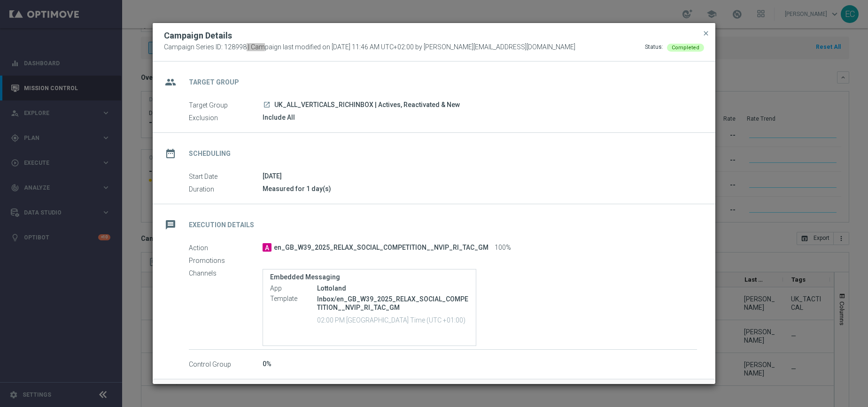 The height and width of the screenshot is (407, 868). Describe the element at coordinates (685, 47) in the screenshot. I see `span: Completed` at that location.